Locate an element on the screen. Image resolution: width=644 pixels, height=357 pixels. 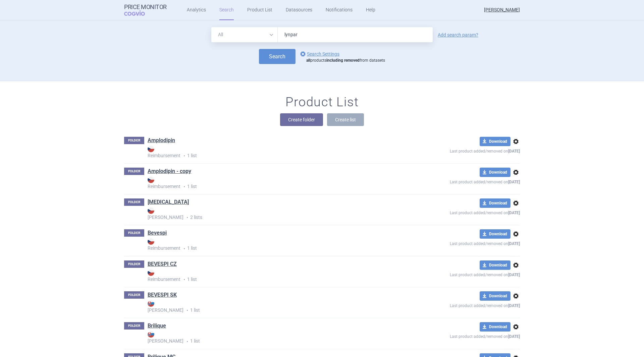
a: Amplodipin - copy is located at coordinates (170, 171).